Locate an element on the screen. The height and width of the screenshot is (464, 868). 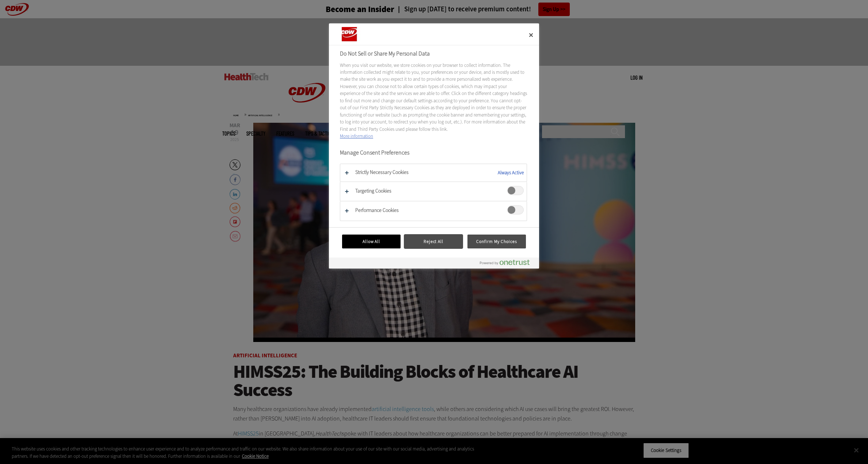
a: More information about your privacy, opens in a new tab is located at coordinates (356, 136).